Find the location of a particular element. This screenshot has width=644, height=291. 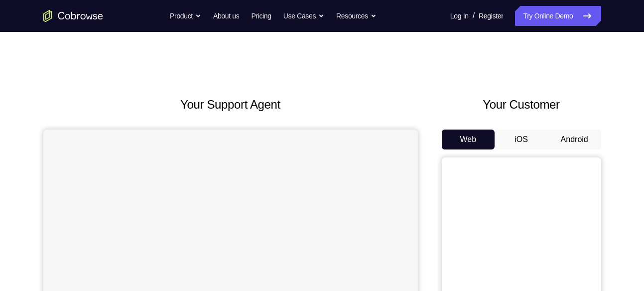

a: Pricing is located at coordinates (261, 16).